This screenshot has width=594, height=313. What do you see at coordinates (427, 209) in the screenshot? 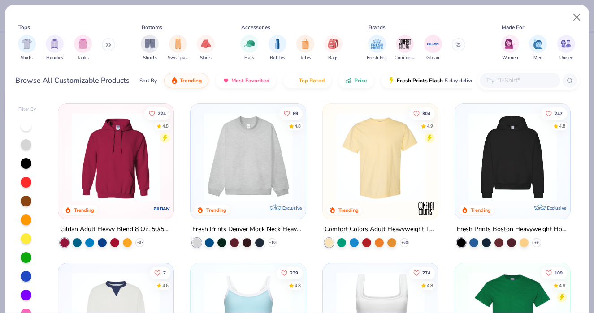
I see `img: Comfort Colors logo` at bounding box center [427, 209].